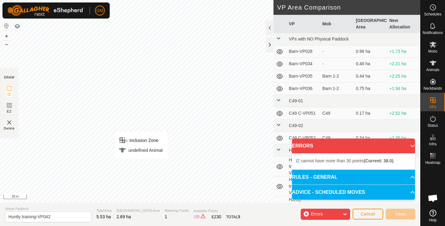 The width and height of the screenshot is (445, 226). What do you see at coordinates (337, 24) in the screenshot?
I see `th: Mob` at bounding box center [337, 24].